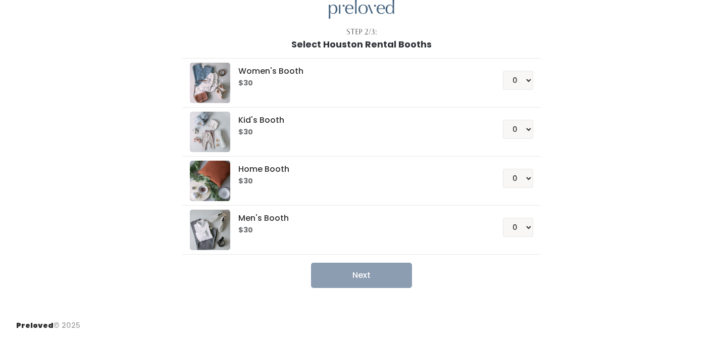 This screenshot has width=723, height=339. Describe the element at coordinates (358, 218) in the screenshot. I see `h5: Men's Booth` at that location.